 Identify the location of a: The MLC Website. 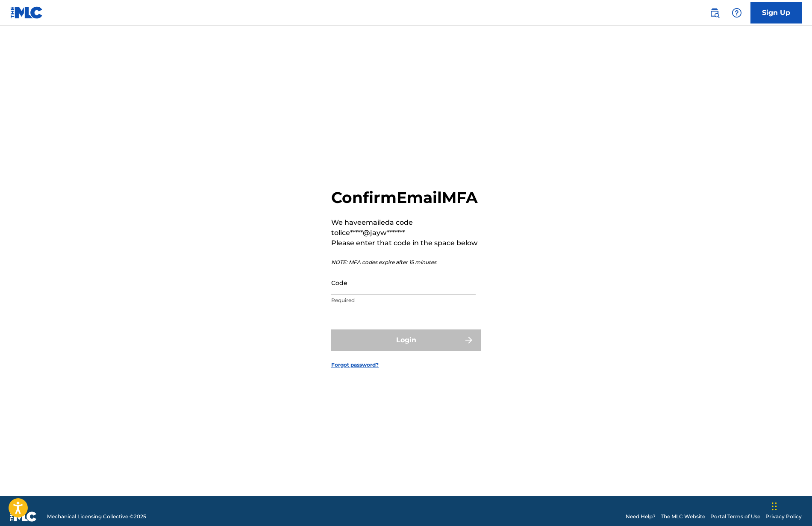
(683, 517).